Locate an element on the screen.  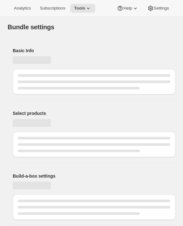
button: Subscriptions is located at coordinates (52, 8).